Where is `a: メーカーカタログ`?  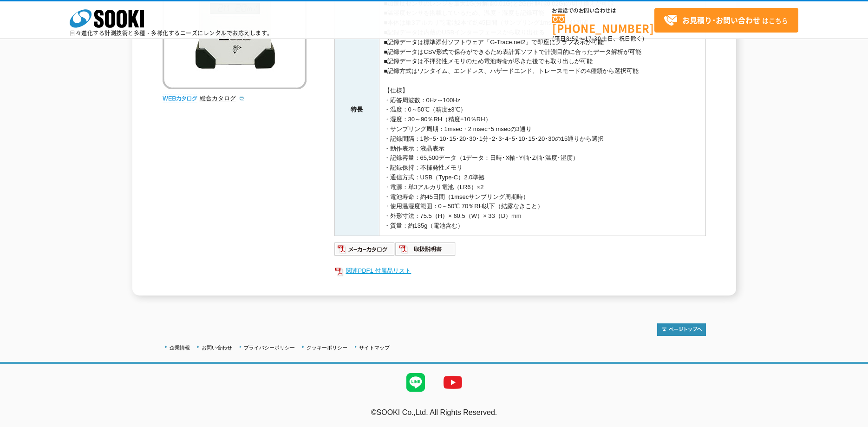
a: メーカーカタログ is located at coordinates (365, 251).